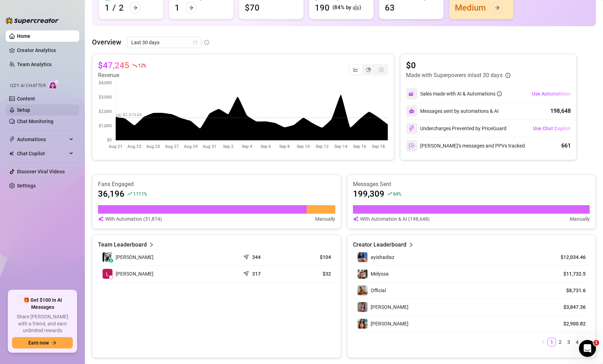 The height and width of the screenshot is (364, 603). Describe the element at coordinates (40, 171) in the screenshot. I see `a: Discover Viral Videos` at that location.